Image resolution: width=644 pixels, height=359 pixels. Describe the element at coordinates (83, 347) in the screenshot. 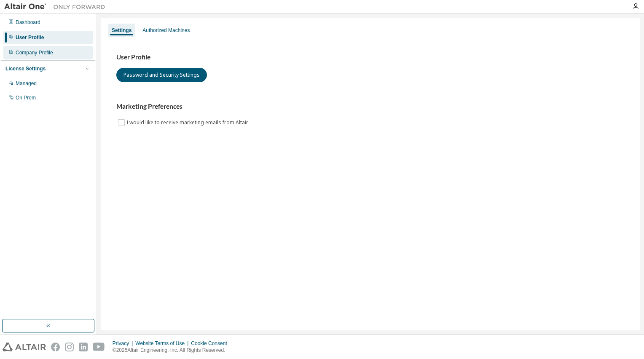

I see `img: linkedin.svg` at that location.